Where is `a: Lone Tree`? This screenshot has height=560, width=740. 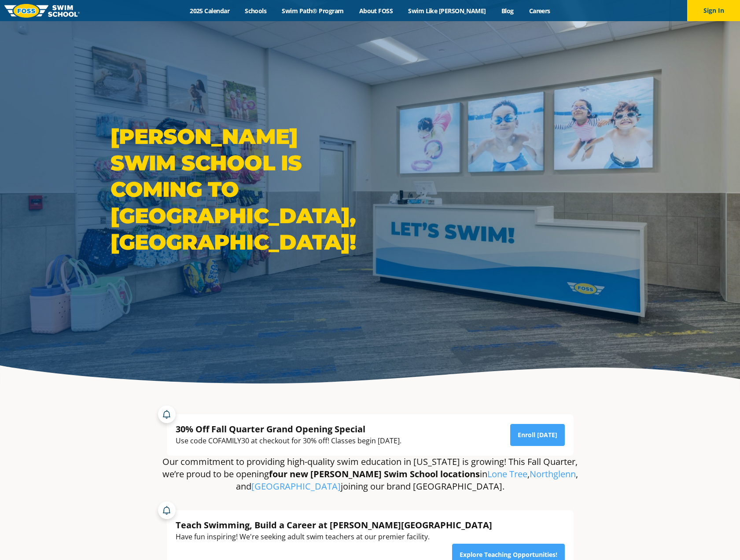 a: Lone Tree is located at coordinates (507, 474).